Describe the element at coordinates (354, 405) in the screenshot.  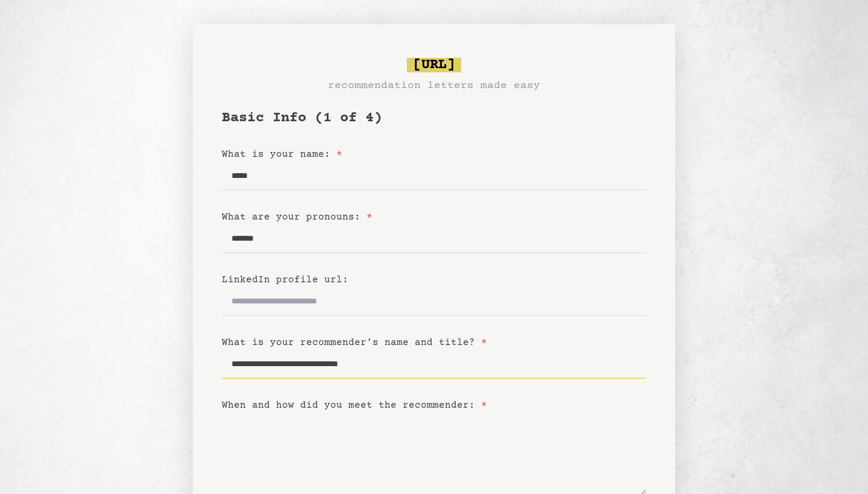
I see `label: When and how did you meet the recommender:` at that location.